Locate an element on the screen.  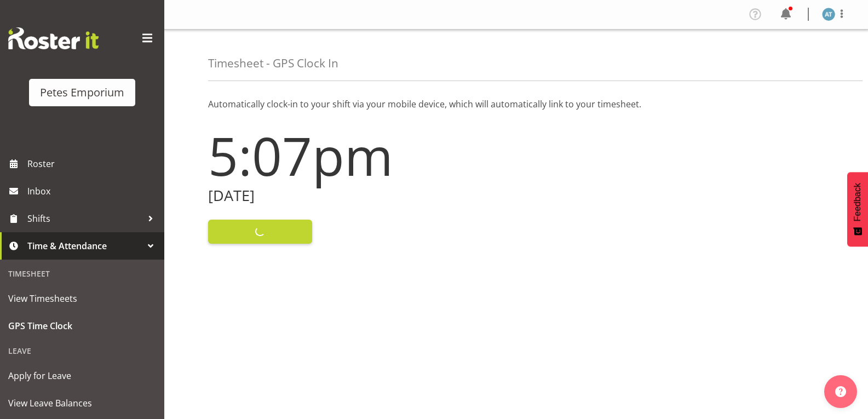
a: Apply for Leave is located at coordinates (82, 376).